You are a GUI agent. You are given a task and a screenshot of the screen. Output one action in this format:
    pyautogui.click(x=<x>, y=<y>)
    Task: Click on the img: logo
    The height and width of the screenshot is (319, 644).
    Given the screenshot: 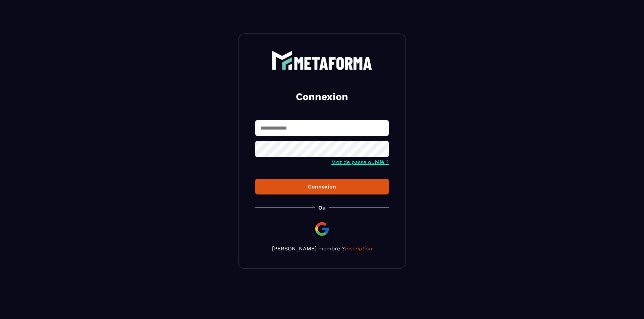 What is the action you would take?
    pyautogui.click(x=322, y=61)
    